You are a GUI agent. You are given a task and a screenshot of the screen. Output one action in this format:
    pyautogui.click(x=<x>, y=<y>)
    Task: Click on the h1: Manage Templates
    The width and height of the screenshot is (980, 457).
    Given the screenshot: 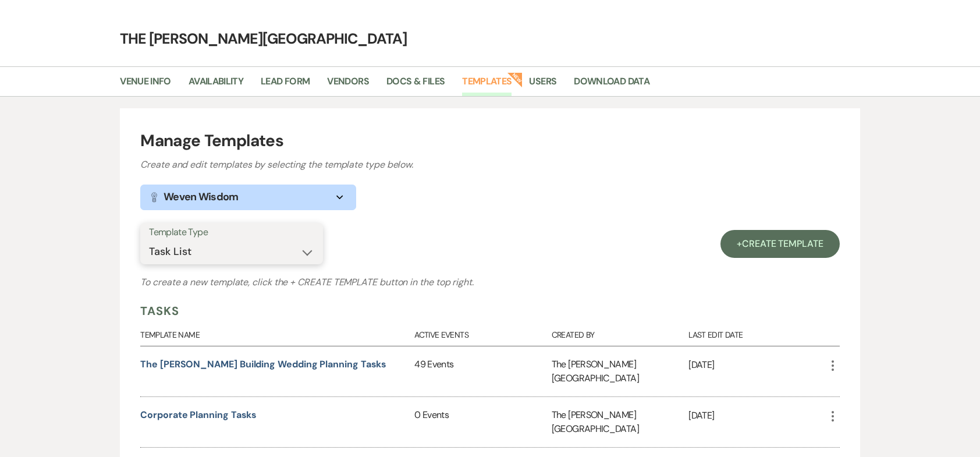 What is the action you would take?
    pyautogui.click(x=490, y=141)
    